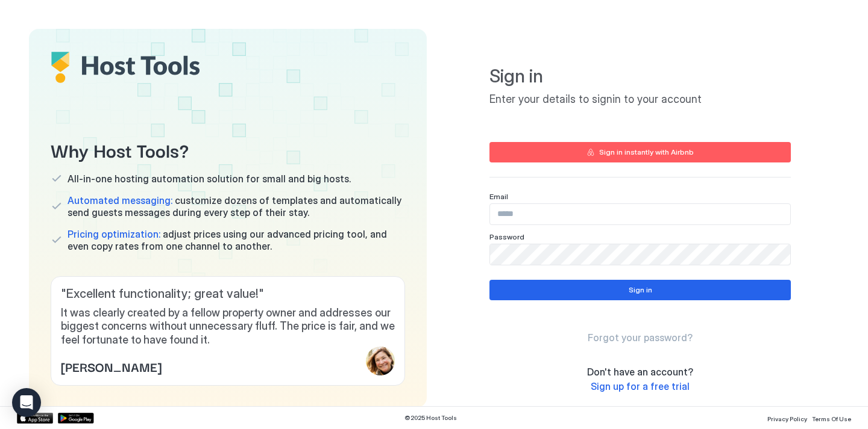 Image resolution: width=868 pixels, height=429 pixels. I want to click on div: Sign in instantly with Airbnb, so click(646, 152).